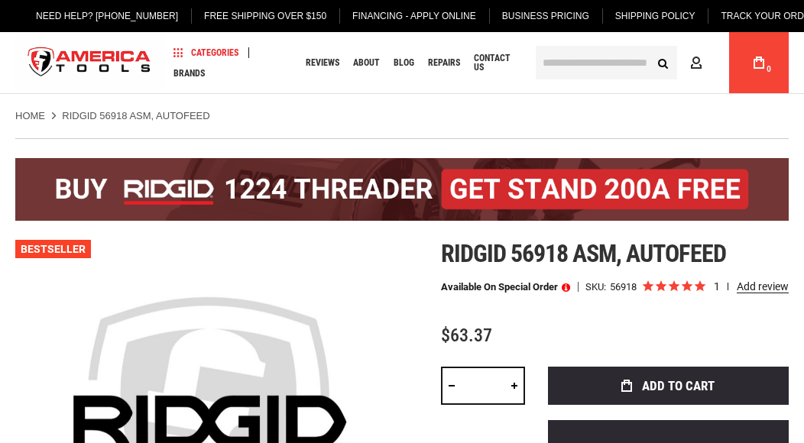  I want to click on span: Brands, so click(189, 73).